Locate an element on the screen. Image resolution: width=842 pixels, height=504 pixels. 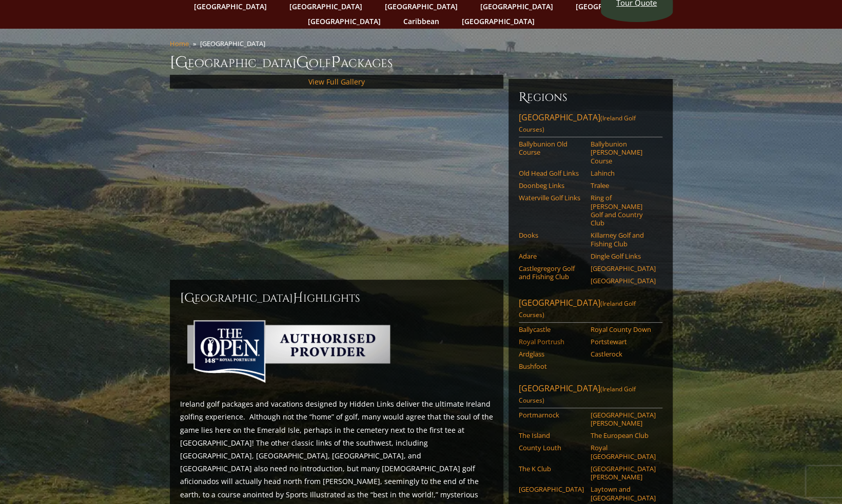
a: Dooks is located at coordinates (551, 236).